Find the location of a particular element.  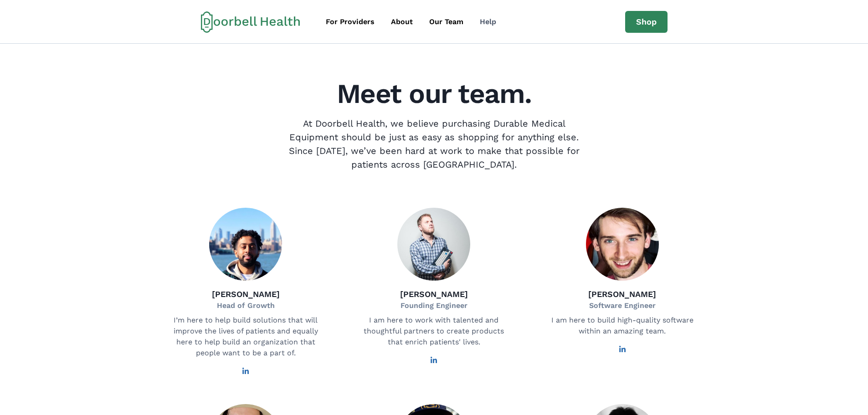

p: At Doorbell Health, we believe purchasing Durable Medical Equipment should be just as easy as sho... is located at coordinates (434, 144).